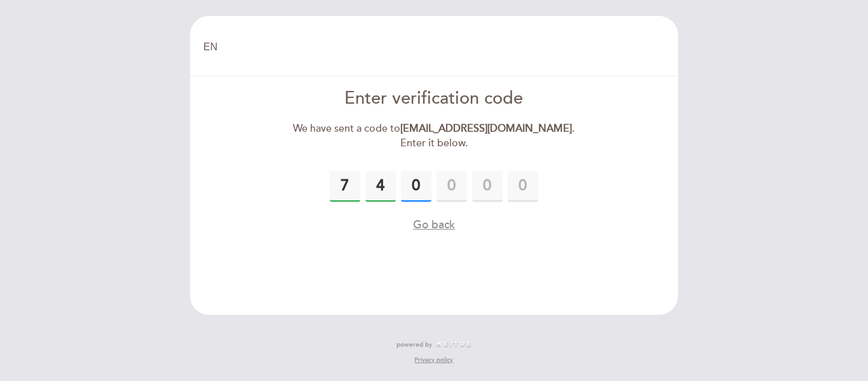  What do you see at coordinates (434, 345) in the screenshot?
I see `a: powered by` at bounding box center [434, 345].